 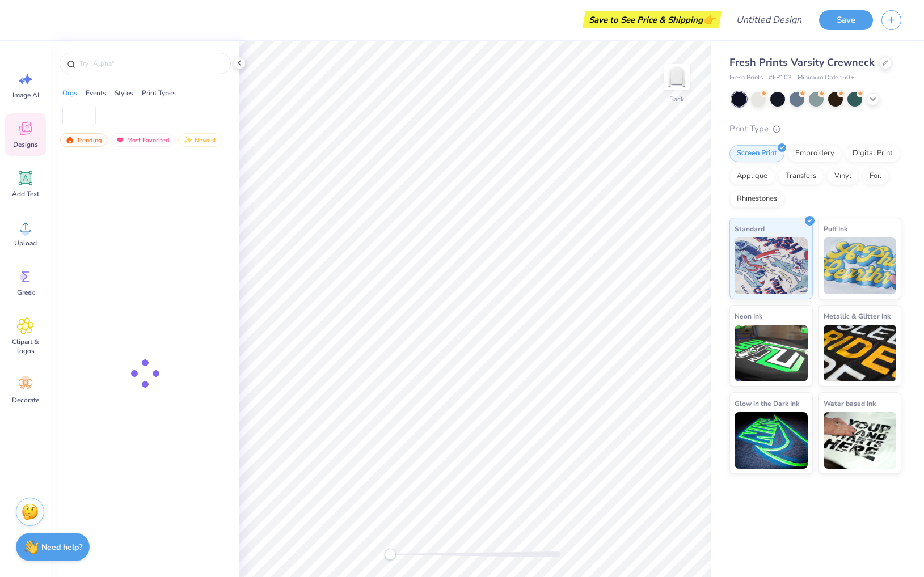 What do you see at coordinates (815, 129) in the screenshot?
I see `div: Print Type` at bounding box center [815, 129].